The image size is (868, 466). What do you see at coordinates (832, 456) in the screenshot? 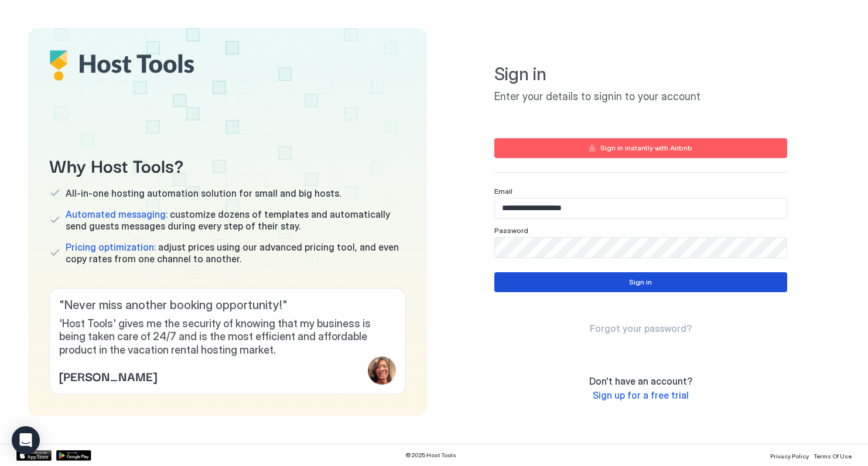
I see `span: Terms Of Use` at bounding box center [832, 456].